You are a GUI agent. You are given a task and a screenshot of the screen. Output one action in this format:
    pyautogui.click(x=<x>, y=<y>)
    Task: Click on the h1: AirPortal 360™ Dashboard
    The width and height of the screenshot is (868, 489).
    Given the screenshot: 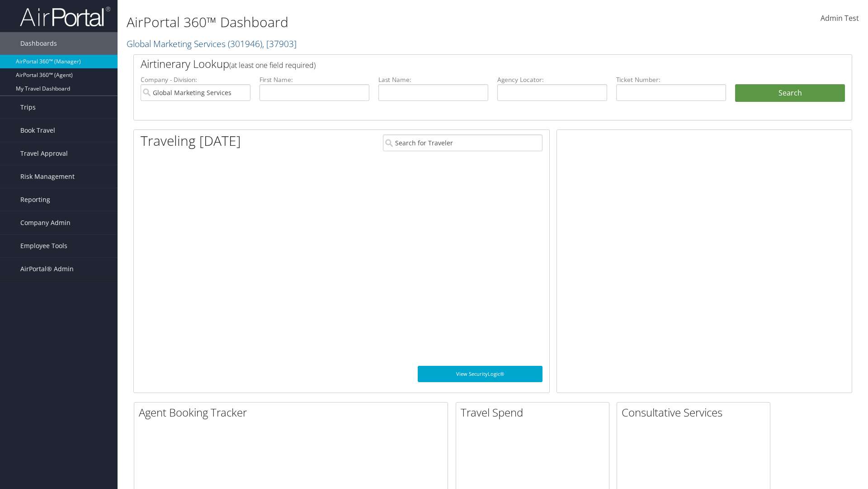 What is the action you would take?
    pyautogui.click(x=370, y=22)
    